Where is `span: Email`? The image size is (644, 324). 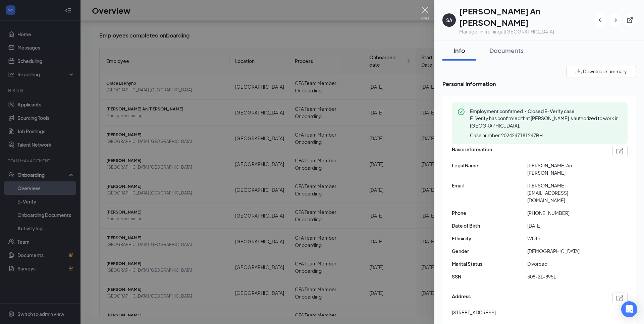 span: Email is located at coordinates (489, 185).